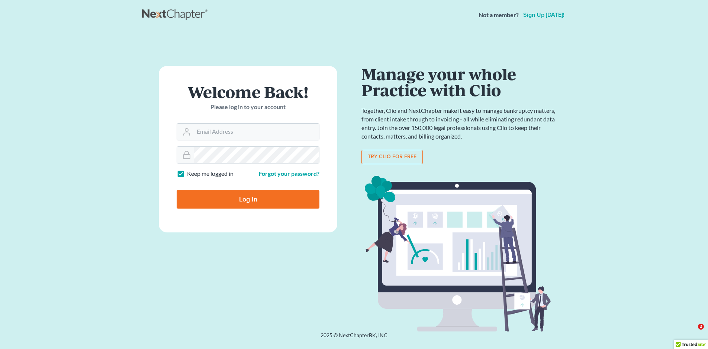 This screenshot has height=349, width=708. I want to click on span: 2, so click(701, 326).